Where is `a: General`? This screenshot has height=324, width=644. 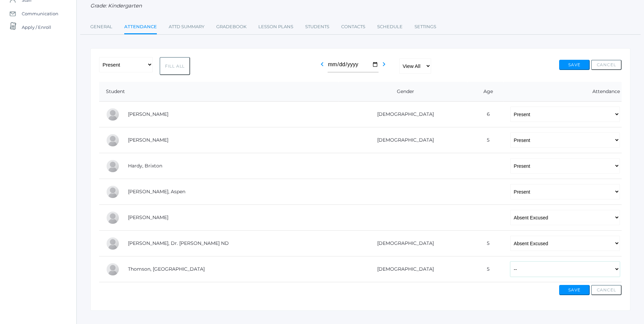 a: General is located at coordinates (101, 27).